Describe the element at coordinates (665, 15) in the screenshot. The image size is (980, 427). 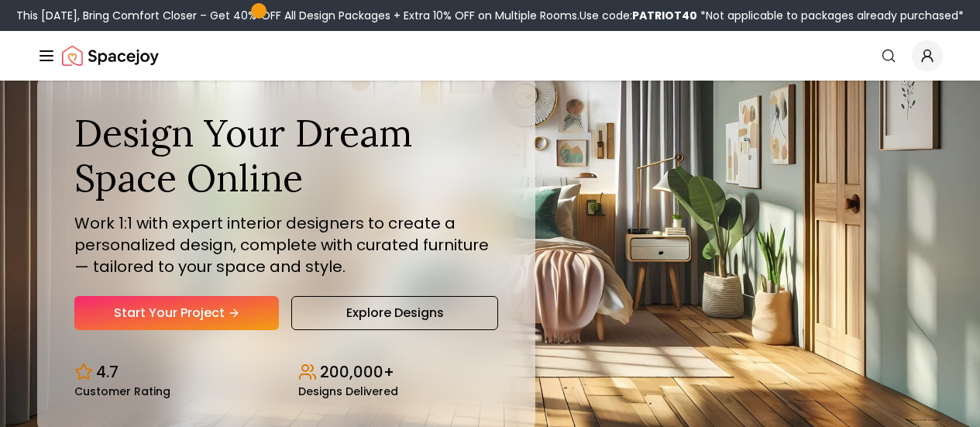
I see `b: PATRIOT40` at that location.